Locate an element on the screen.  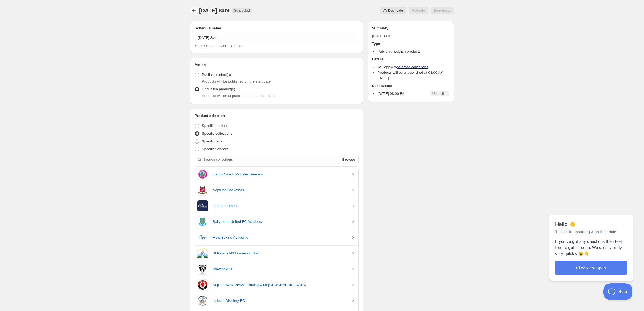
a: Orchard Fitness is located at coordinates (279, 206).